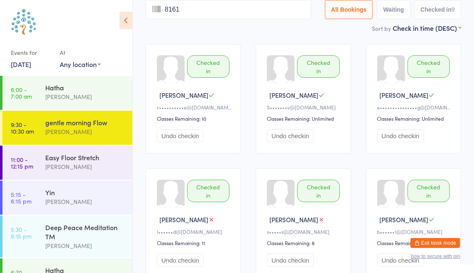  Describe the element at coordinates (85, 231) in the screenshot. I see `div: Deep Peace Meditation TM` at that location.